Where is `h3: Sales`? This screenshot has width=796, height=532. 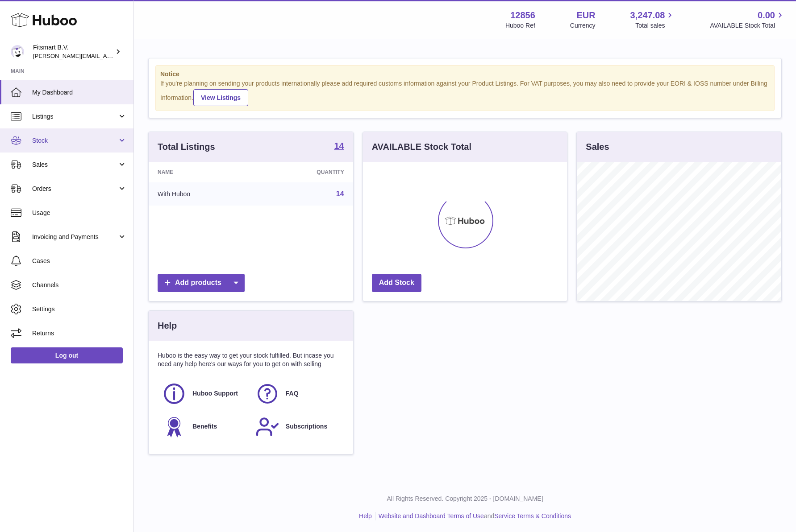
h3: Sales is located at coordinates (597, 147).